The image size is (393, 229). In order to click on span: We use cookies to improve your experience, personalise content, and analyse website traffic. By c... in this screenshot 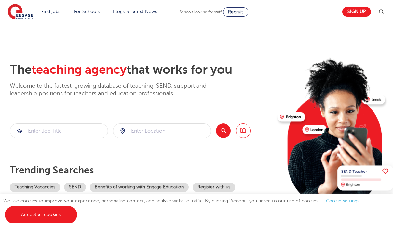, I will do `click(184, 208)`.